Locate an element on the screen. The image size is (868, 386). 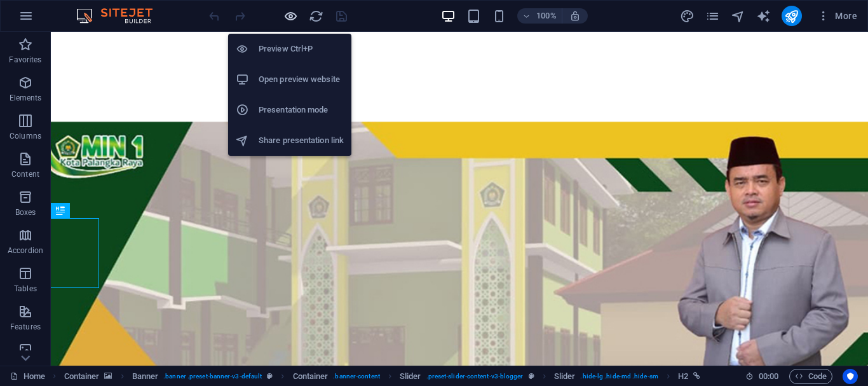
h6: Preview Ctrl+P is located at coordinates (301, 49).